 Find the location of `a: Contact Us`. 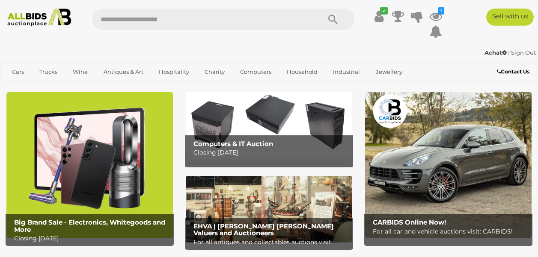

a: Contact Us is located at coordinates (514, 72).